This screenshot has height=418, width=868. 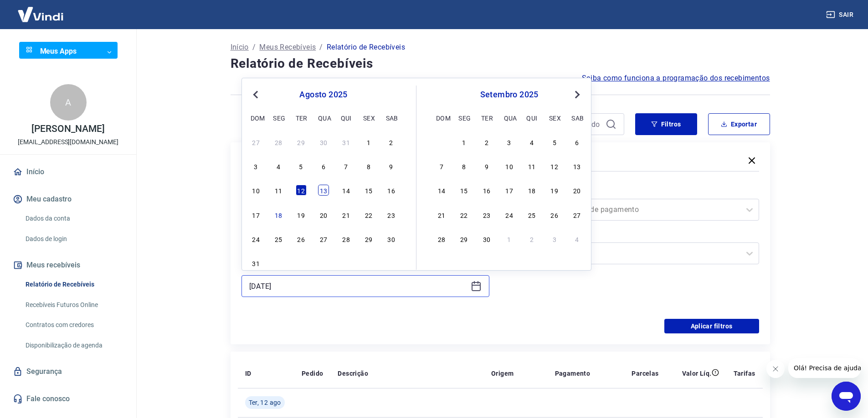 What do you see at coordinates (265, 402) in the screenshot?
I see `span: Ter, 12 ago` at bounding box center [265, 402].